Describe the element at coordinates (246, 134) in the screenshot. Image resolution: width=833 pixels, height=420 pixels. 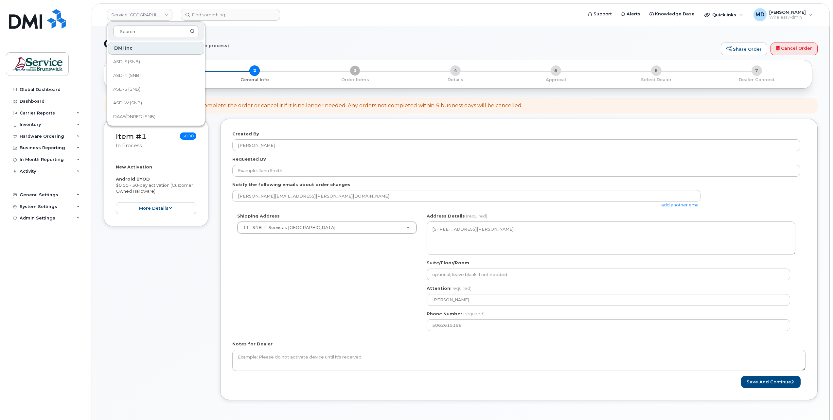
I see `label: Created By` at that location.